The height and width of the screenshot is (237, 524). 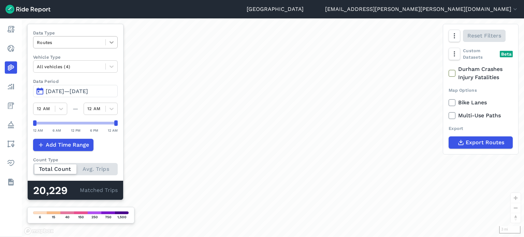 What do you see at coordinates (11, 125) in the screenshot?
I see `a: Policy` at bounding box center [11, 125].